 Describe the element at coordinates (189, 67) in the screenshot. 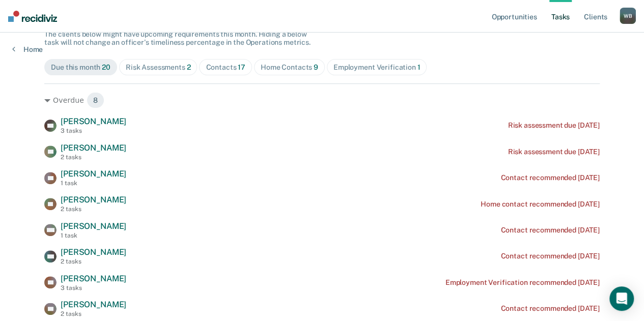

I see `span: 2` at that location.